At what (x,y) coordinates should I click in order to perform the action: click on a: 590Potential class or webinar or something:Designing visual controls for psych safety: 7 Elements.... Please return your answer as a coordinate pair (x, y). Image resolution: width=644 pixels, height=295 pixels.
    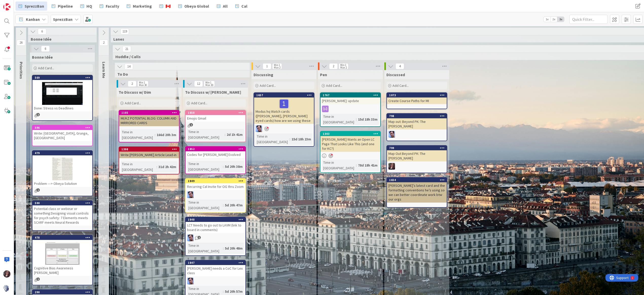
    Looking at the image, I should click on (63, 216).